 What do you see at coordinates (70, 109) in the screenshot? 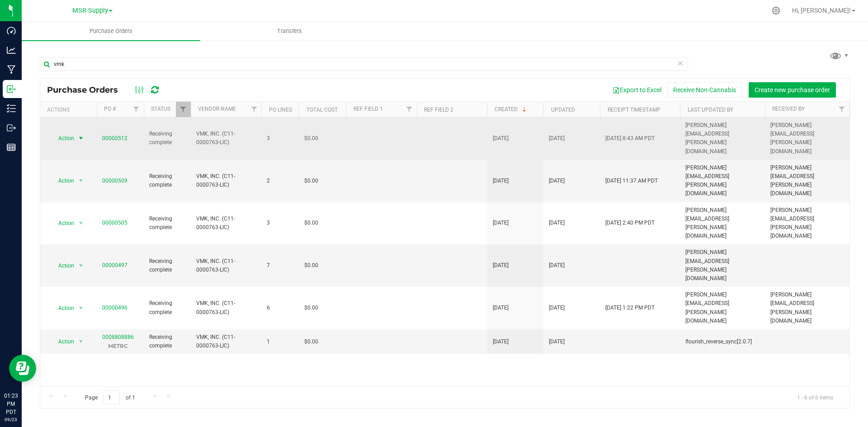
I see `div: Actions` at bounding box center [70, 109].